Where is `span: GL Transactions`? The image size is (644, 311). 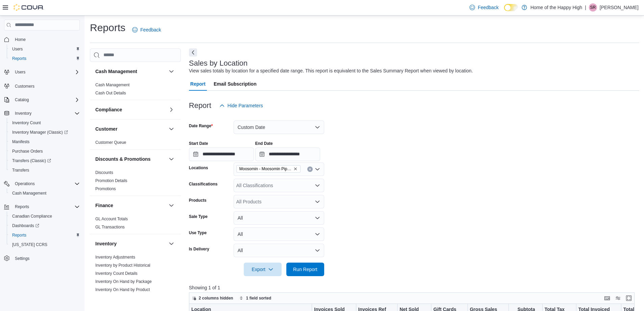 span: GL Transactions is located at coordinates (110, 227).